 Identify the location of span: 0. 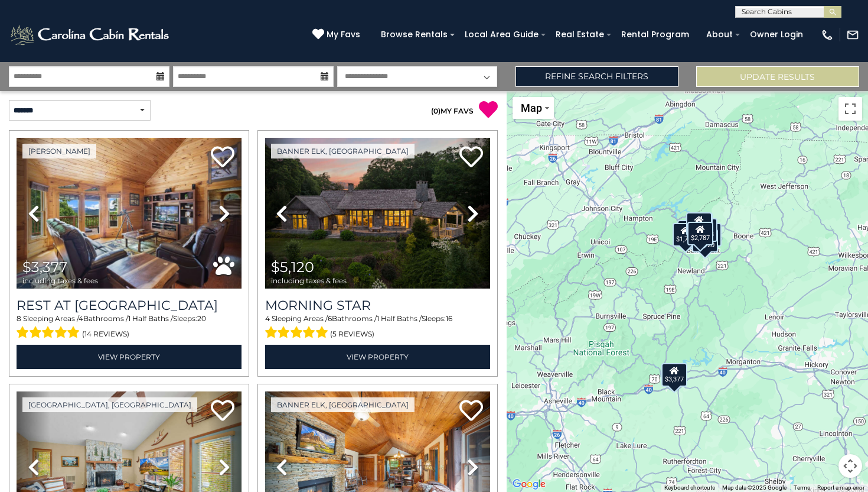
(436, 110).